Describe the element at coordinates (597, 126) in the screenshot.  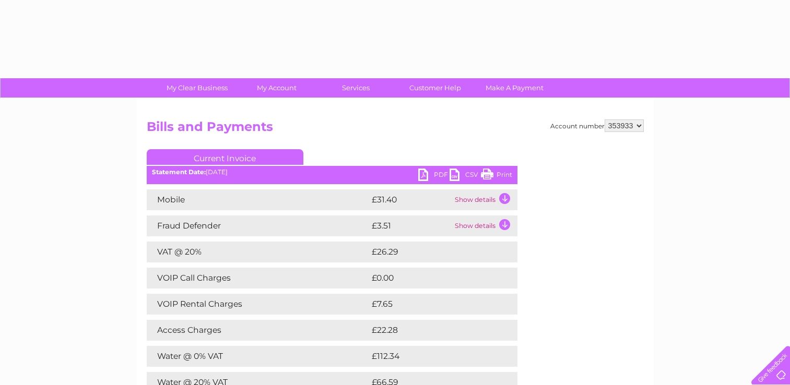
I see `div: Account number` at that location.